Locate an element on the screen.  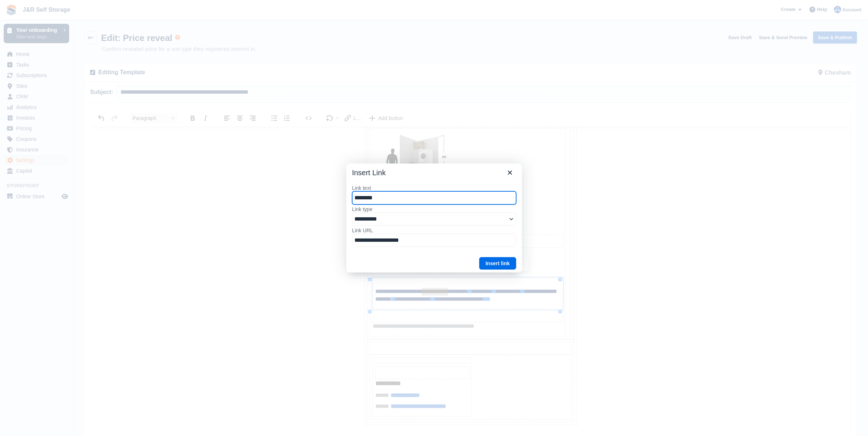
button: Close is located at coordinates (510, 173).